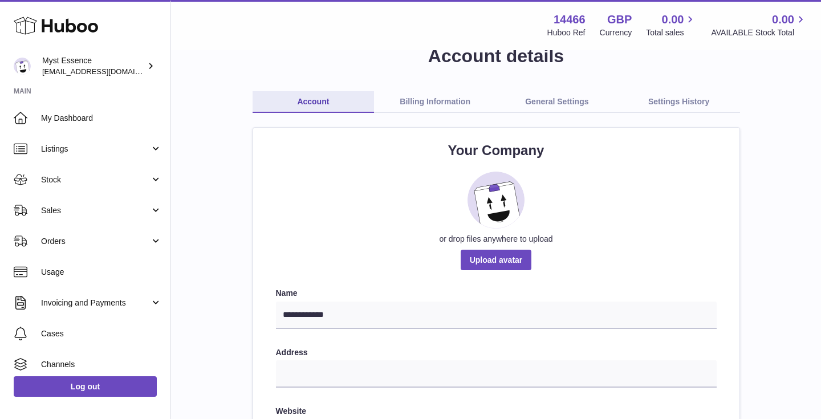  Describe the element at coordinates (95, 303) in the screenshot. I see `span: Invoicing and Payments` at that location.